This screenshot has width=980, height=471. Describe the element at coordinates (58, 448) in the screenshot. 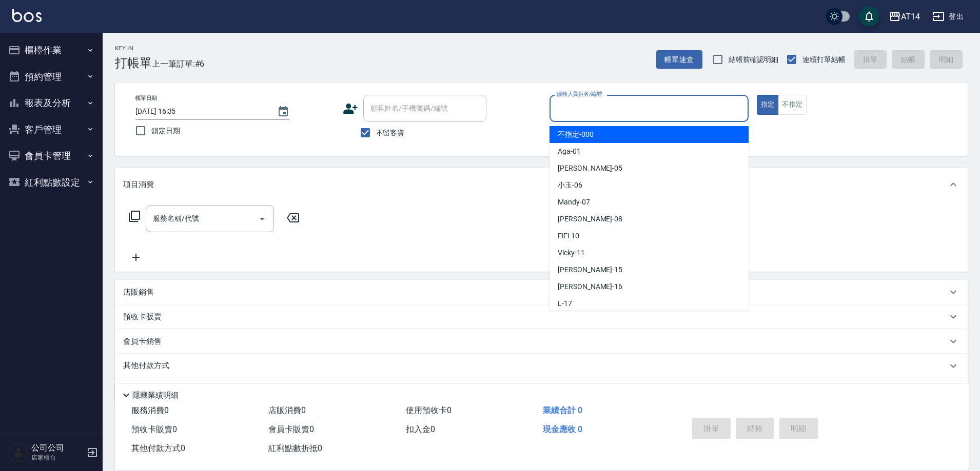

I see `h5: 公司公司` at that location.